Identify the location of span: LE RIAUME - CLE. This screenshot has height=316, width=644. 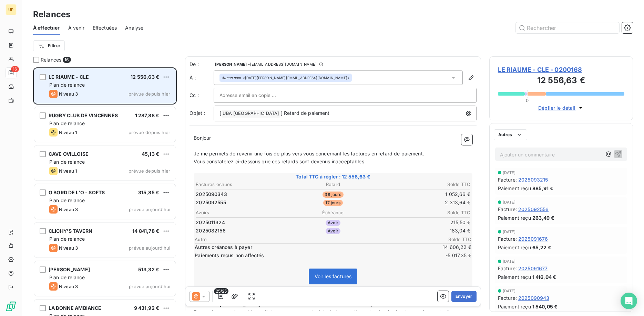
(69, 77).